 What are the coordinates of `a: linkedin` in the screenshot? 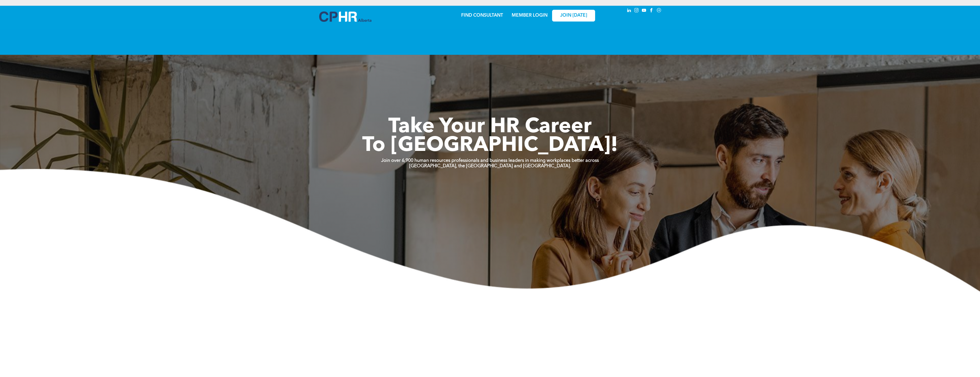 It's located at (629, 11).